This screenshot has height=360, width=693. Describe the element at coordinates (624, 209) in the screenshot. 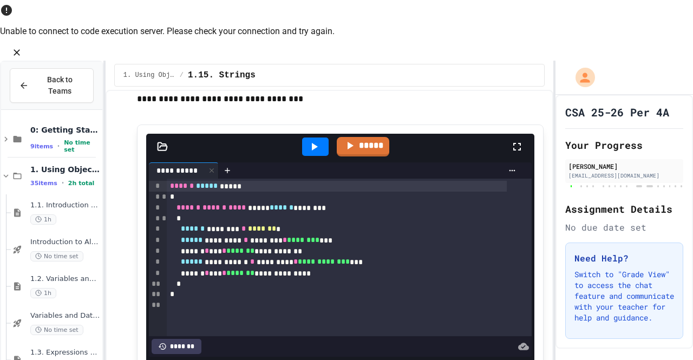

I see `h2: Assignment Details` at that location.